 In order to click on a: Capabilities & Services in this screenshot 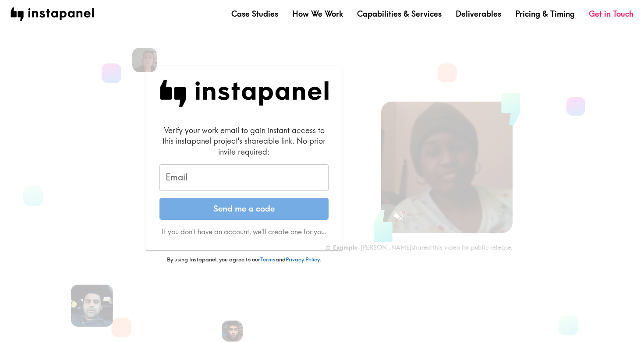, I will do `click(399, 14)`.